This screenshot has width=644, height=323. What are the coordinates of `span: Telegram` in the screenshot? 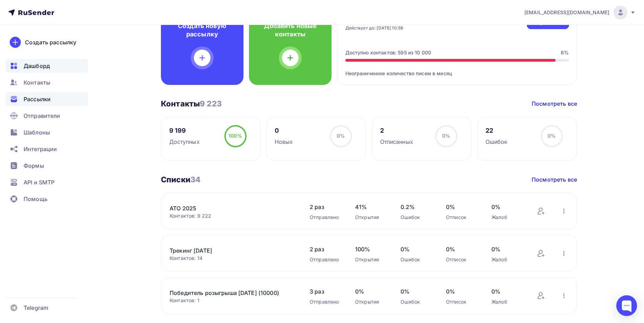 It's located at (36, 308).